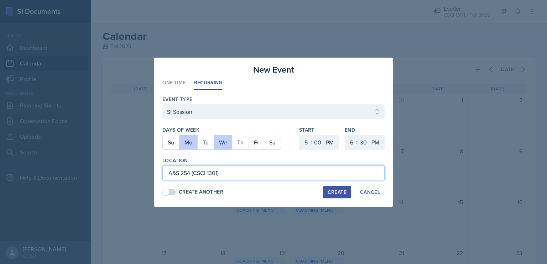  What do you see at coordinates (364, 130) in the screenshot?
I see `label: End` at bounding box center [364, 130].